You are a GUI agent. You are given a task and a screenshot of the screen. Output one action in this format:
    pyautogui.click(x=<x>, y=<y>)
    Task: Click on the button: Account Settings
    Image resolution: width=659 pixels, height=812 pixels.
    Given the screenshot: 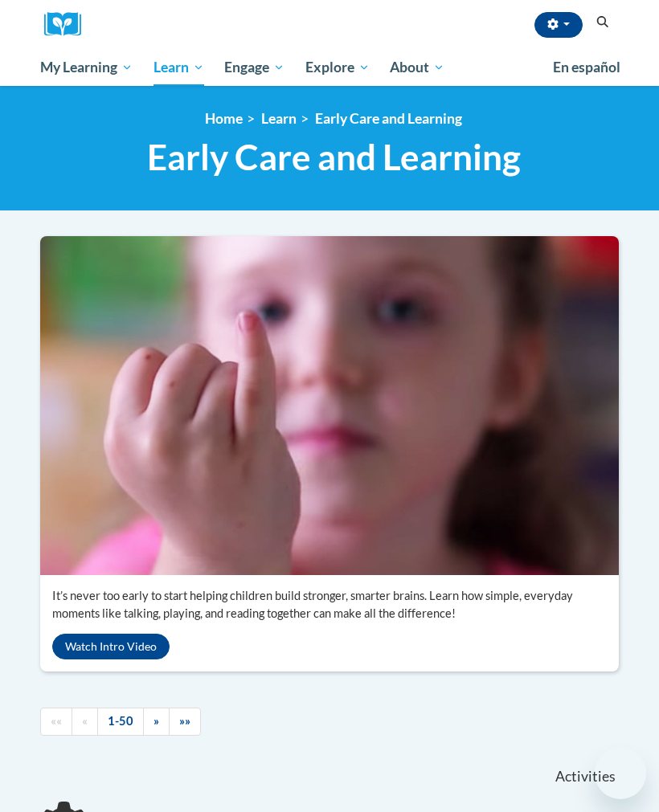 What is the action you would take?
    pyautogui.click(x=558, y=25)
    